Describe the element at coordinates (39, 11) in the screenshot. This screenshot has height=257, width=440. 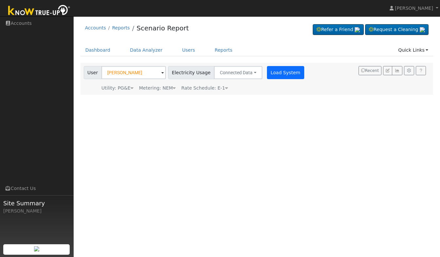
I see `img: Know True-Up` at that location.